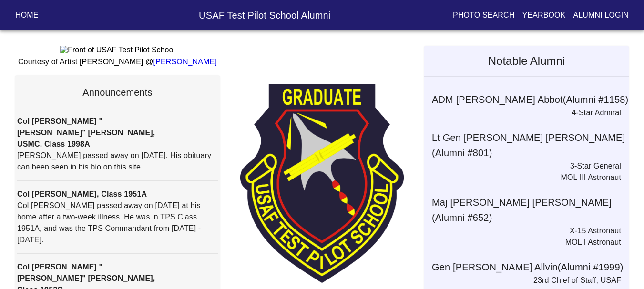 Image resolution: width=644 pixels, height=289 pixels. I want to click on a: Home, so click(27, 16).